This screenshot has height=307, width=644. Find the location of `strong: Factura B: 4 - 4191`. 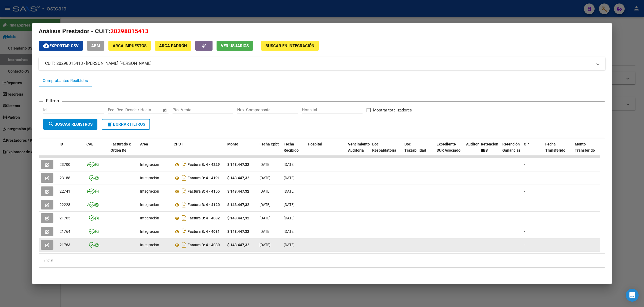

strong: Factura B: 4 - 4191 is located at coordinates (203, 178).